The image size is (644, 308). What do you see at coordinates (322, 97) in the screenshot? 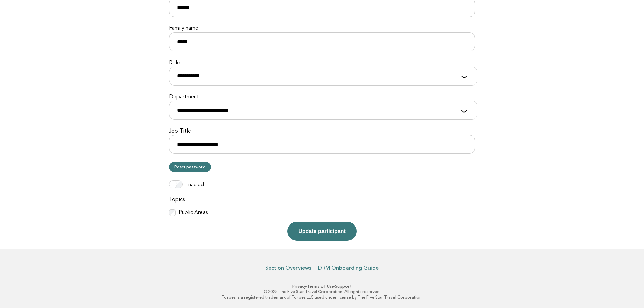
I see `label: Department` at bounding box center [322, 97].